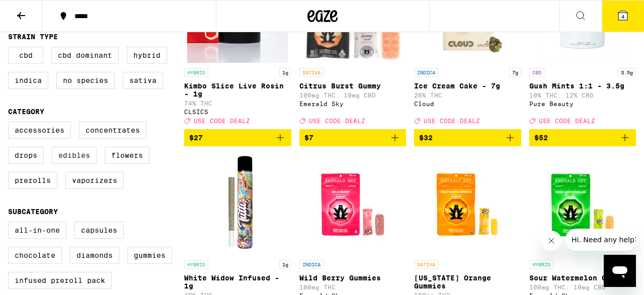 The image size is (644, 295). Describe the element at coordinates (99, 230) in the screenshot. I see `label: Capsules` at that location.